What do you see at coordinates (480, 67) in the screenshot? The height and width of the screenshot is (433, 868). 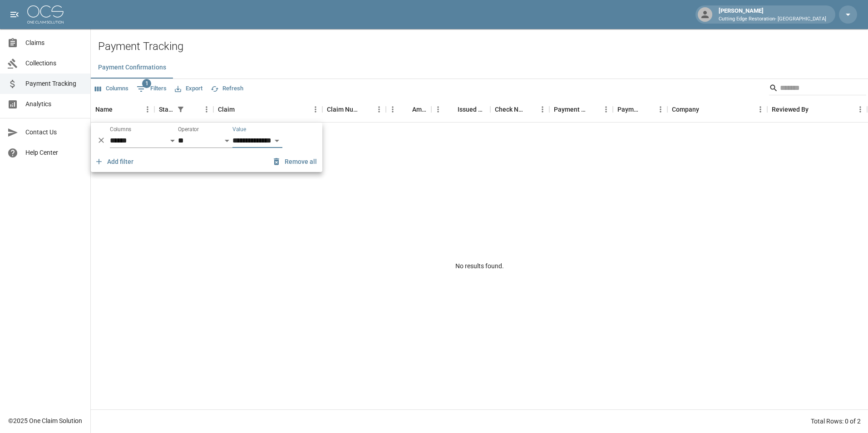 I see `div: dynamic tabs` at bounding box center [480, 67].